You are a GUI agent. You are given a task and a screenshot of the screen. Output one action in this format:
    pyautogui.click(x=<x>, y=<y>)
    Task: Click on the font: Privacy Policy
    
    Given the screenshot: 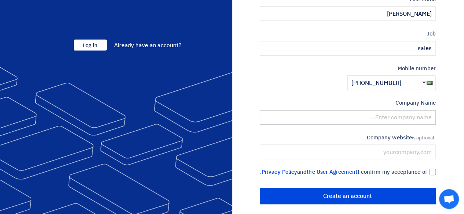 What is the action you would take?
    pyautogui.click(x=279, y=172)
    